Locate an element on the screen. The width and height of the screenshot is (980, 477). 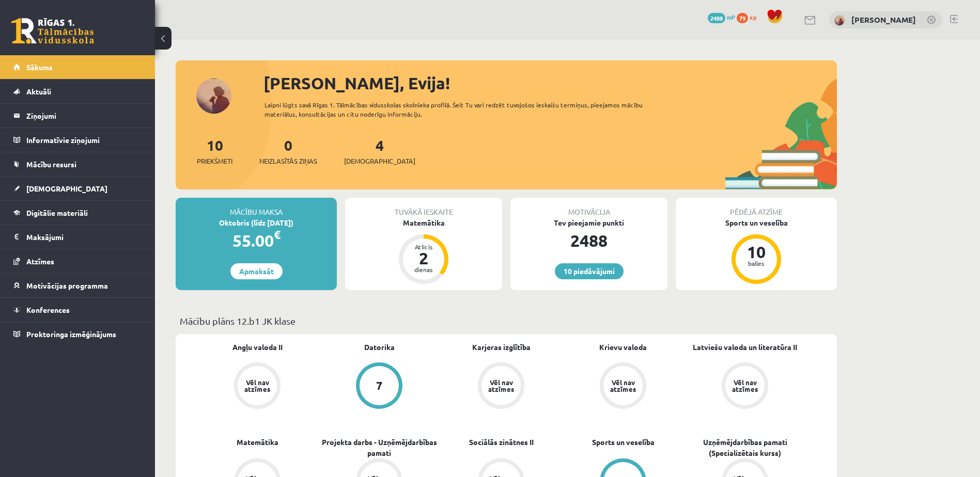
a: 0Neizlasītās ziņas is located at coordinates (288, 151).